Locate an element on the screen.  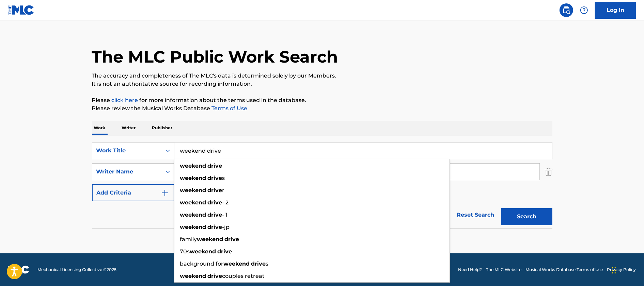
div: Writer Name is located at coordinates (127, 172).